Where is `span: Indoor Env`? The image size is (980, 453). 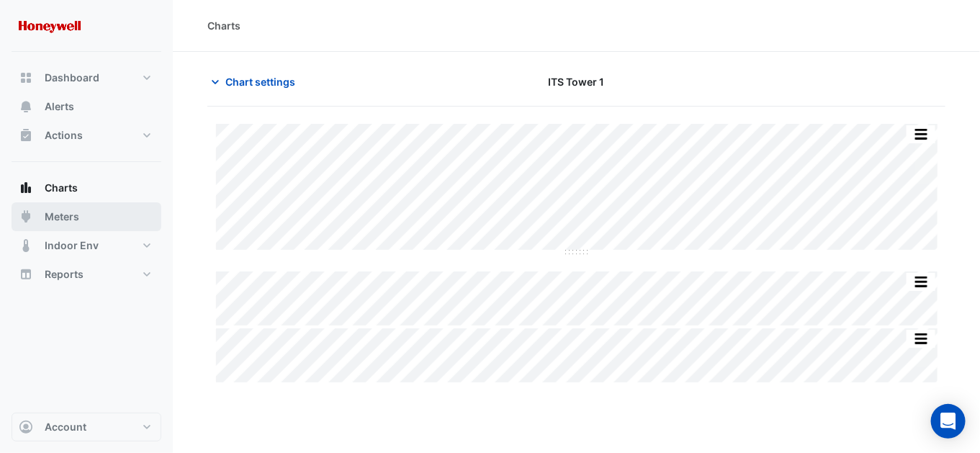
span: Indoor Env is located at coordinates (71, 246).